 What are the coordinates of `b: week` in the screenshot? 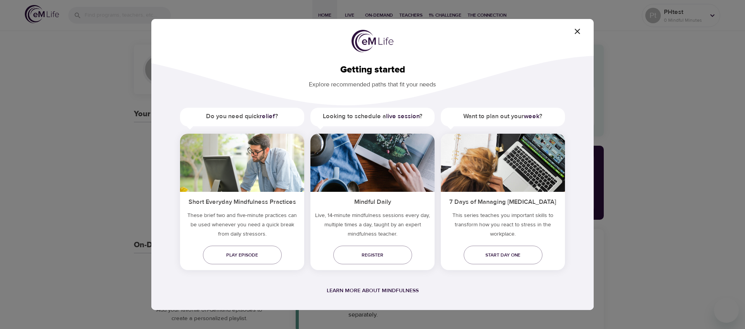 It's located at (532, 116).